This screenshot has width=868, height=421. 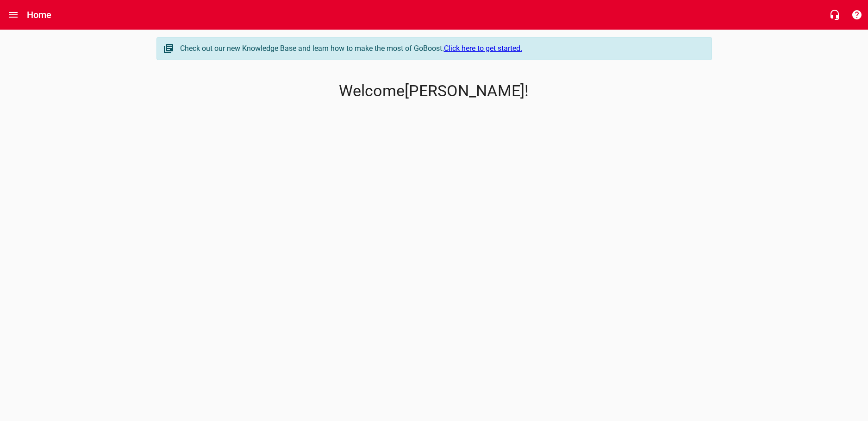 What do you see at coordinates (441, 49) in the screenshot?
I see `div: Check out our new Knowledge Base and learn how to make the most of GoBoost.` at bounding box center [441, 49].